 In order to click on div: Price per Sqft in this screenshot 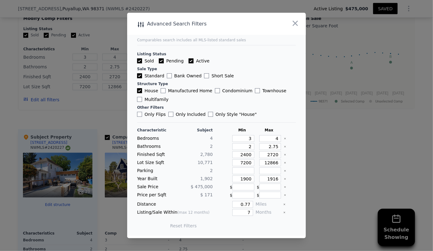, I will do `click(155, 195)`.